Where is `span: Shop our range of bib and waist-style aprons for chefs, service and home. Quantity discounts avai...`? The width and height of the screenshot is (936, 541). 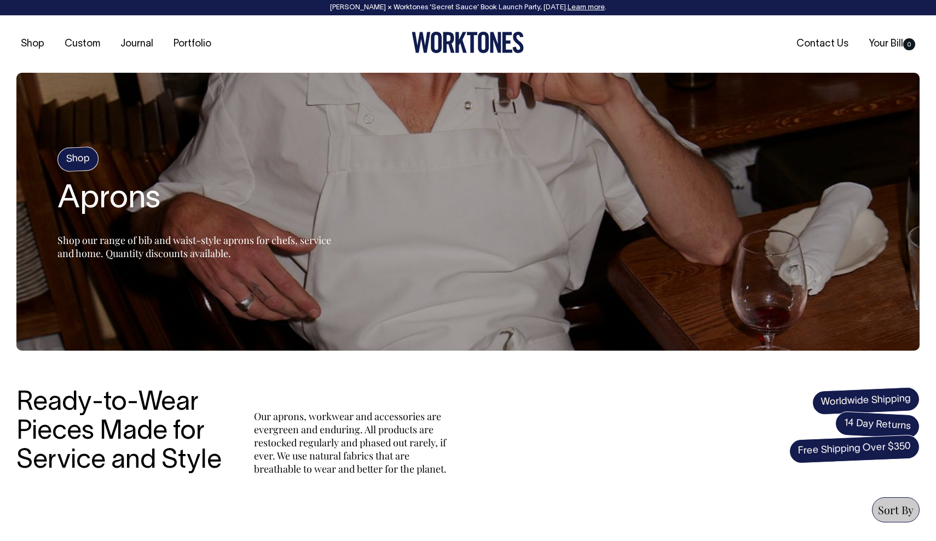
span: Shop our range of bib and waist-style aprons for chefs, service and home. Quantity discounts avai... is located at coordinates (194, 247).